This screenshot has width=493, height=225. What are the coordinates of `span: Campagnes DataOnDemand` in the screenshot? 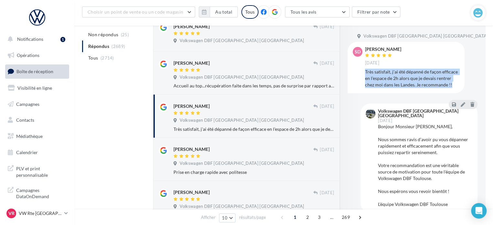 It's located at (41, 192).